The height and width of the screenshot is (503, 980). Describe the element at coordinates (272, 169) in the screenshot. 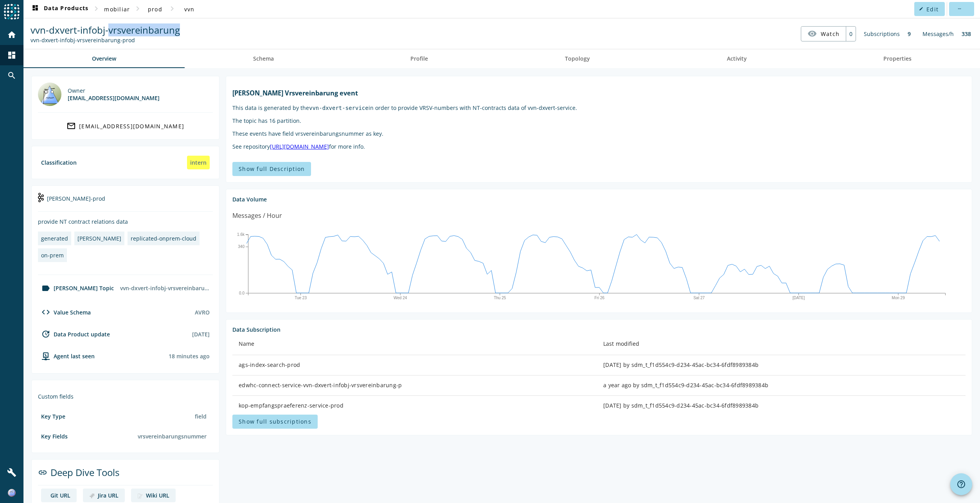

I see `span: Show full Description` at that location.